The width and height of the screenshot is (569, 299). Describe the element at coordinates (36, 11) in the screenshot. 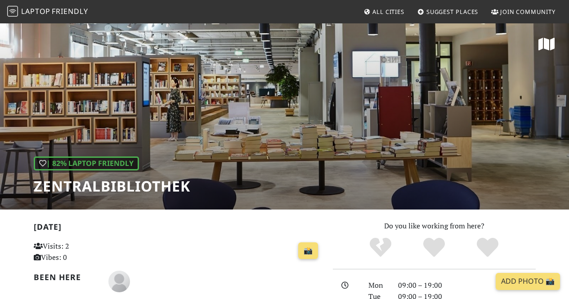

I see `span: Laptop` at that location.